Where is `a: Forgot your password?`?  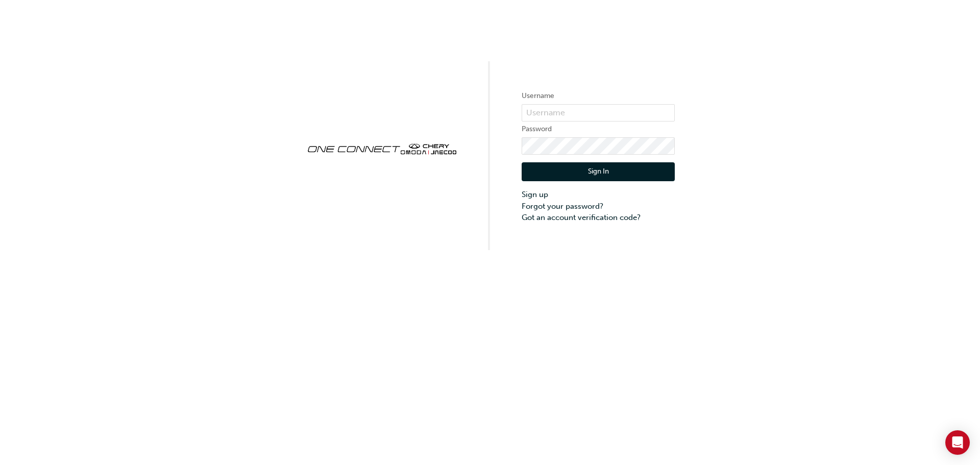 a: Forgot your password? is located at coordinates (598, 206).